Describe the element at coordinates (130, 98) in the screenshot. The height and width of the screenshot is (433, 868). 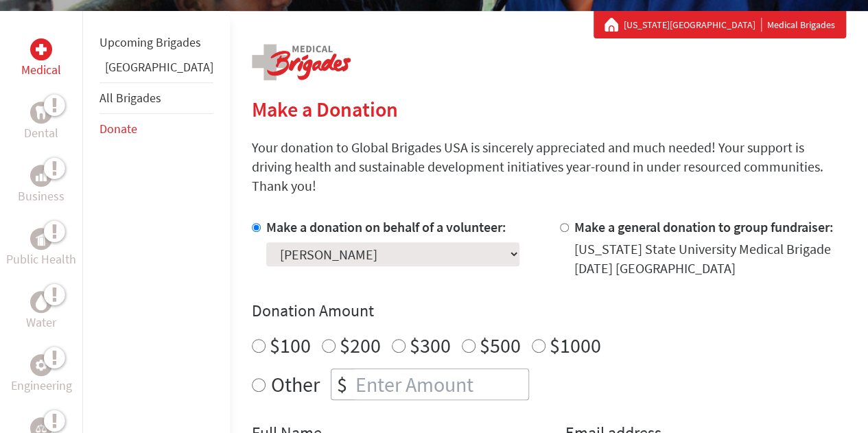
I see `a: All Brigades` at that location.